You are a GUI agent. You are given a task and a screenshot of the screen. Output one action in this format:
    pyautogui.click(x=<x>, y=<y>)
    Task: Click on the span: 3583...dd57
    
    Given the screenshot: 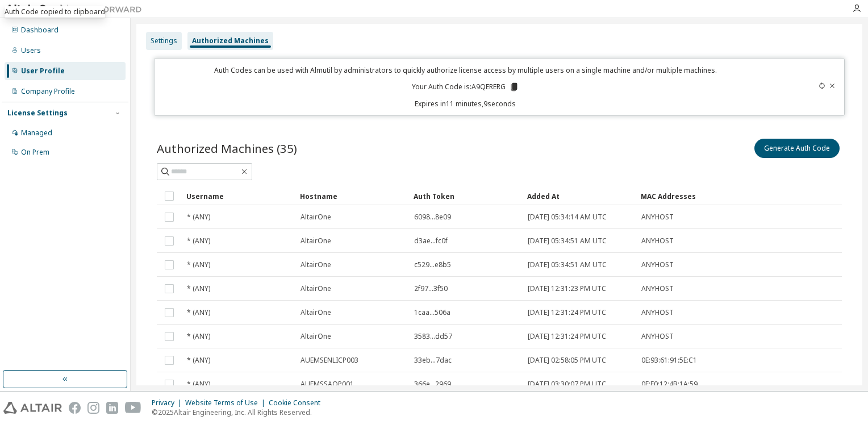 What is the action you would take?
    pyautogui.click(x=433, y=337)
    